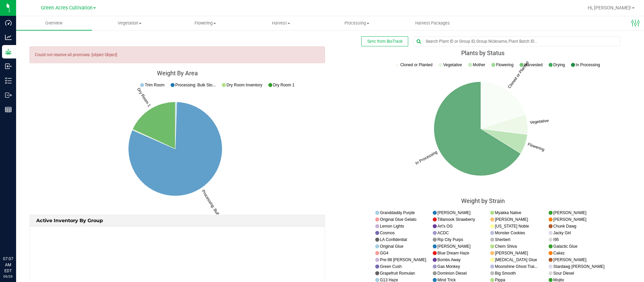 This screenshot has height=282, width=644. What do you see at coordinates (416, 65) in the screenshot?
I see `text: Cloned or Planted` at bounding box center [416, 65].